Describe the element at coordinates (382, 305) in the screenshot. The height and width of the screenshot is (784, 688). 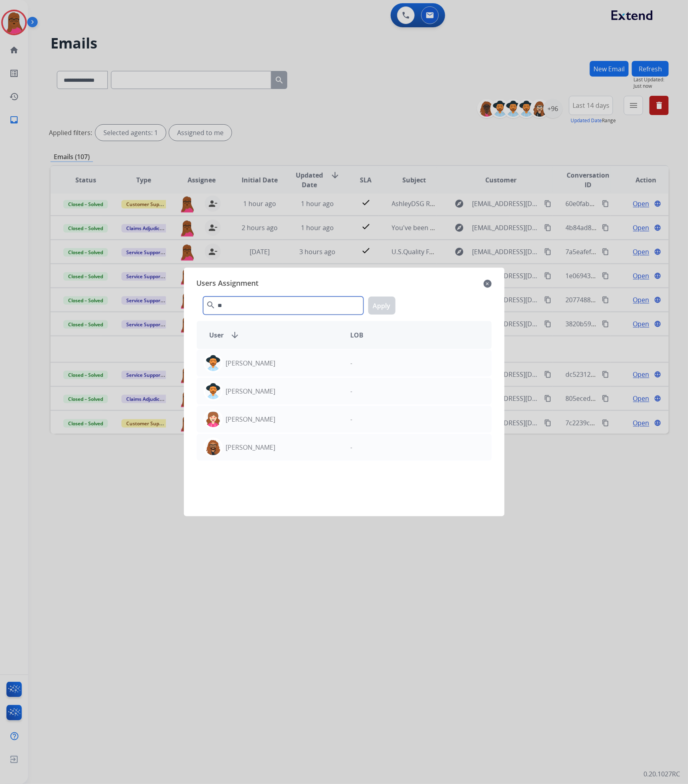
I see `button: Apply` at that location.